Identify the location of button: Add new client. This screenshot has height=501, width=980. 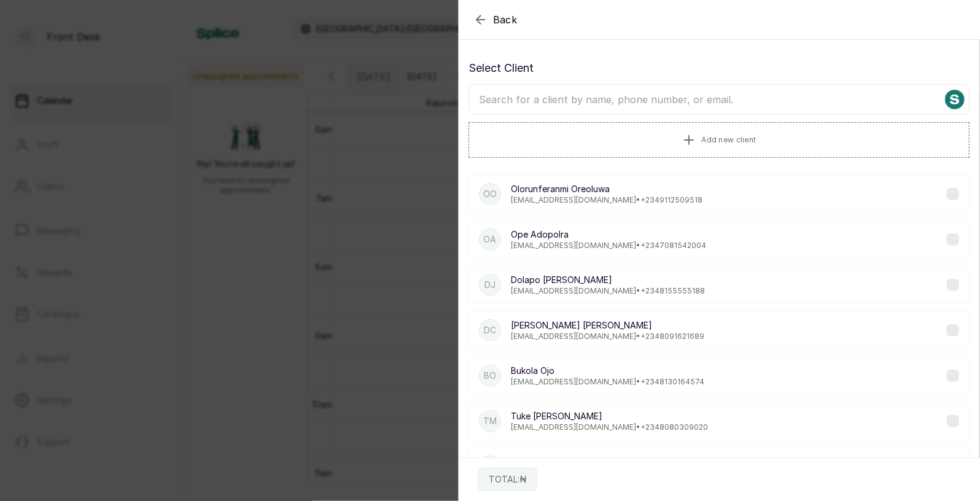
(719, 140).